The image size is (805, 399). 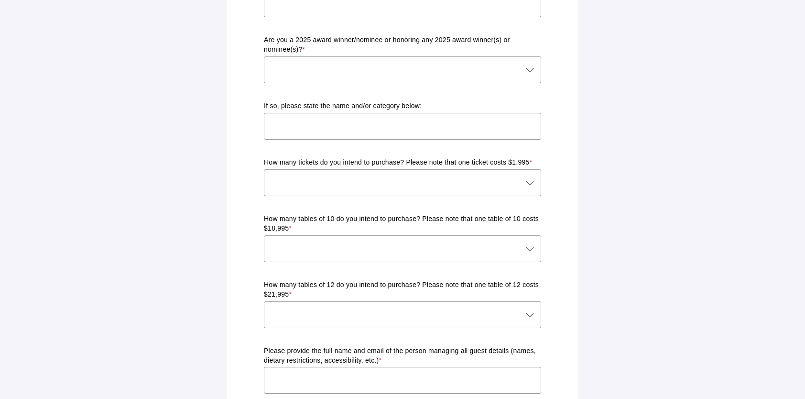 What do you see at coordinates (403, 290) in the screenshot?
I see `p: How many tables of 12 do you intend to purchase? Please note that one table of 12 costs $21,995` at bounding box center [403, 290].